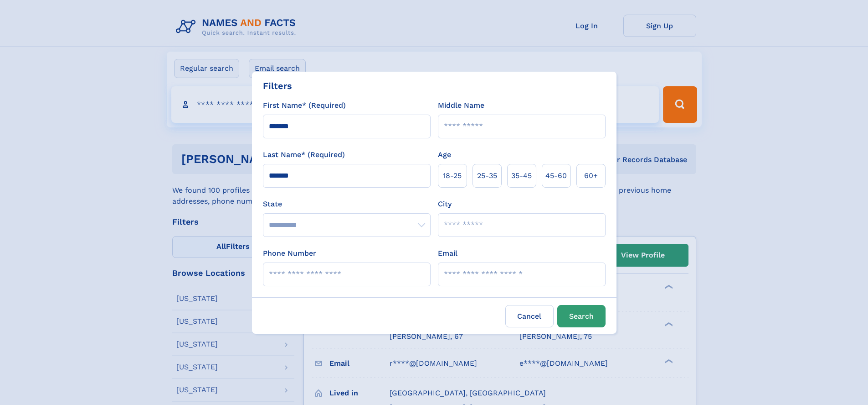 This screenshot has width=868, height=405. Describe the element at coordinates (452, 176) in the screenshot. I see `span: 18‑25` at that location.